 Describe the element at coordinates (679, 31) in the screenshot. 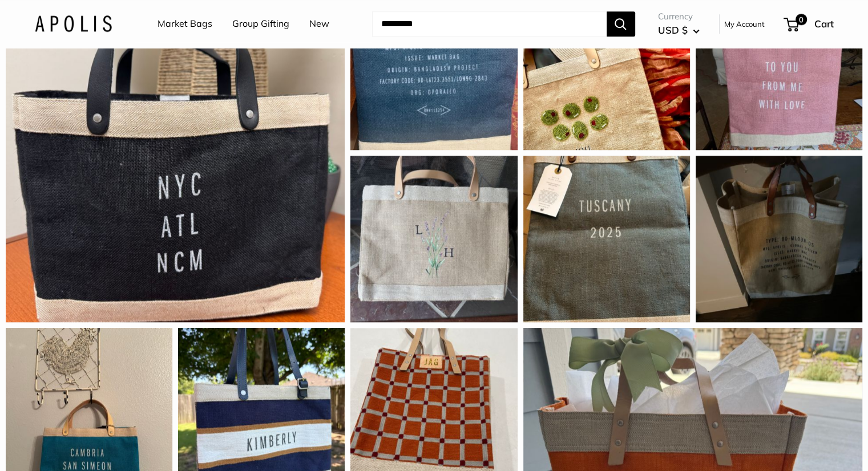

I see `button: USD $` at that location.